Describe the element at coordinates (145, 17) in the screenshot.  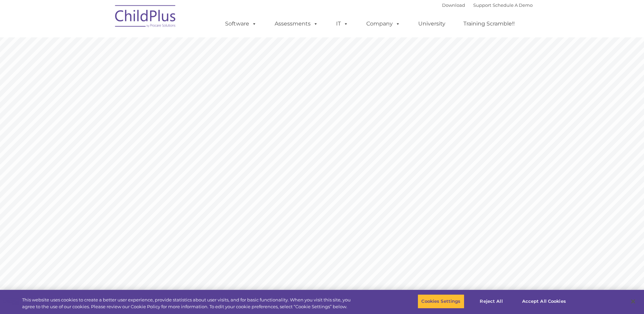
I see `img: ChildPlus by Procare Solutions` at that location.